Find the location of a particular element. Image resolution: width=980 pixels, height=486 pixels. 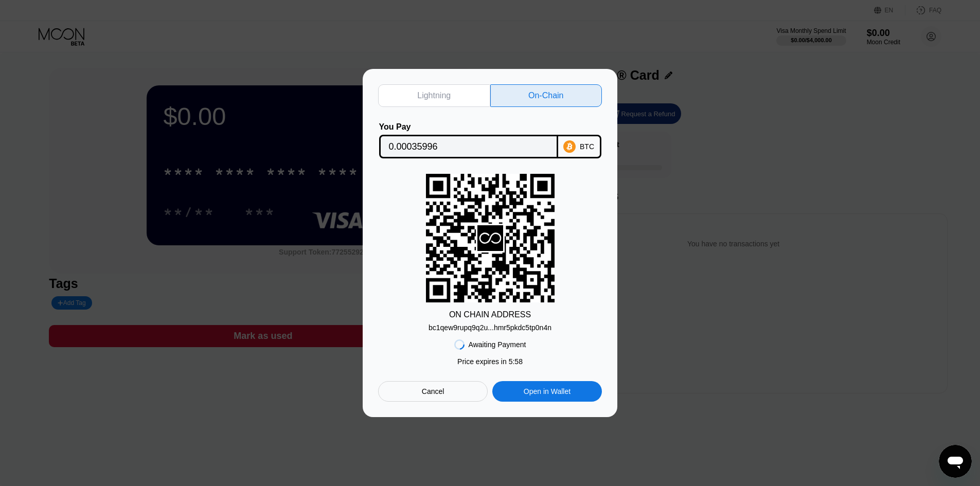

div: ON CHAIN ADDRESS is located at coordinates (490, 315).